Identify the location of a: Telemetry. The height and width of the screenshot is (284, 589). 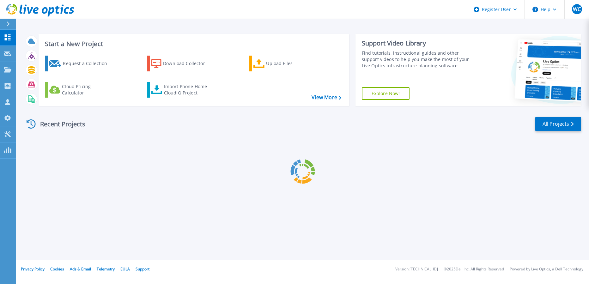
(106, 269).